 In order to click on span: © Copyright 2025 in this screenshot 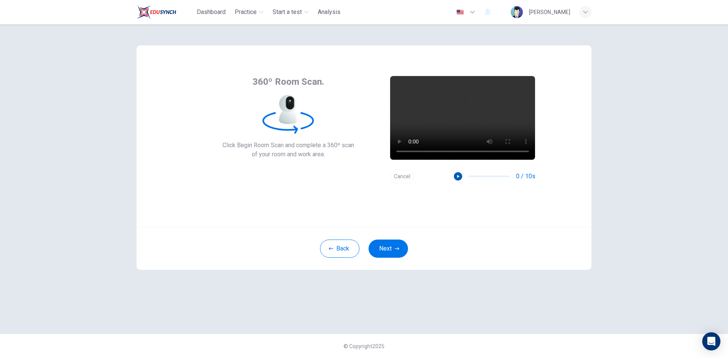, I will do `click(364, 347)`.